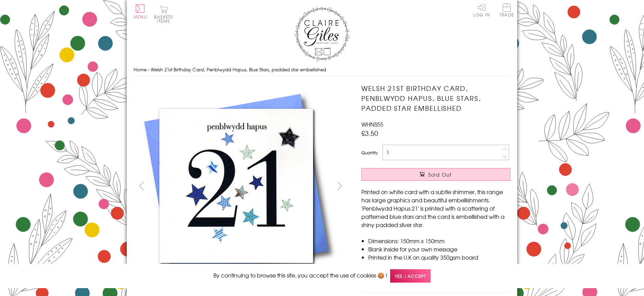 Image resolution: width=644 pixels, height=296 pixels. What do you see at coordinates (237, 186) in the screenshot?
I see `img: Welsh 21st Birthday Card, Penblwydd Hapus, Blue Stars, padded star embellished` at bounding box center [237, 186].